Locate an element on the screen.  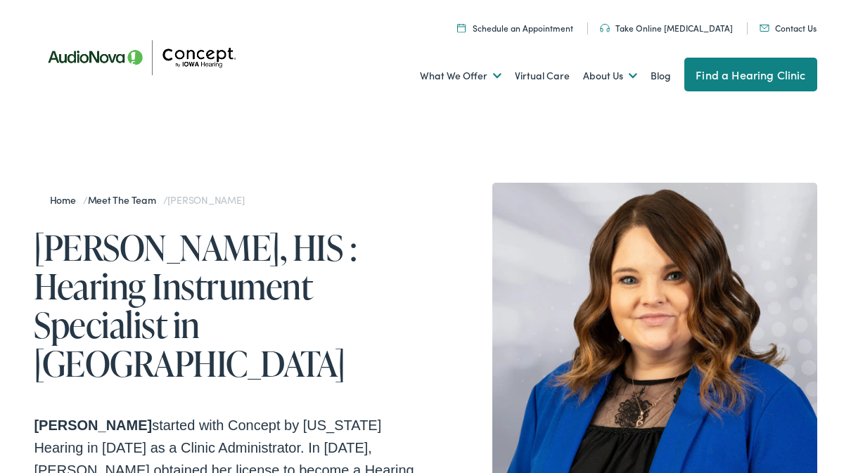
img: A calendar icon to schedule an appointment at Concept by Iowa Hearing. is located at coordinates (461, 27).